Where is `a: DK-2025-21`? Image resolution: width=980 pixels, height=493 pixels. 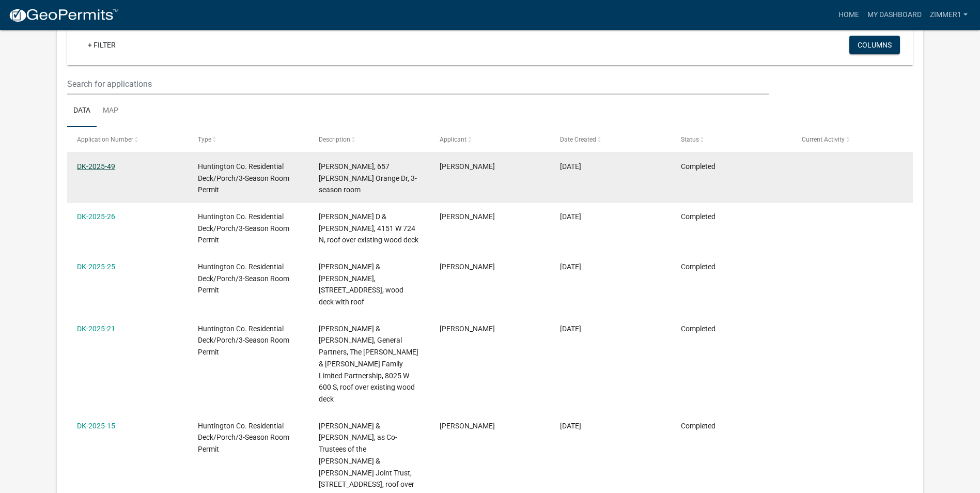
a: DK-2025-21 is located at coordinates (96, 329).